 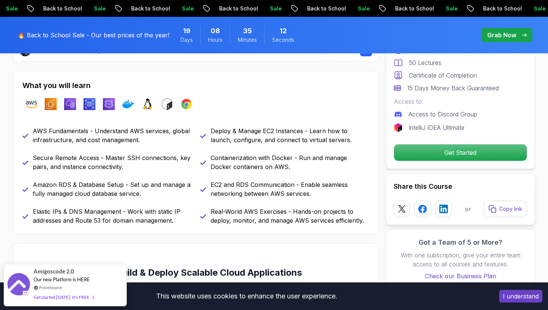 What do you see at coordinates (70, 104) in the screenshot?
I see `img: vpc logo` at bounding box center [70, 104].